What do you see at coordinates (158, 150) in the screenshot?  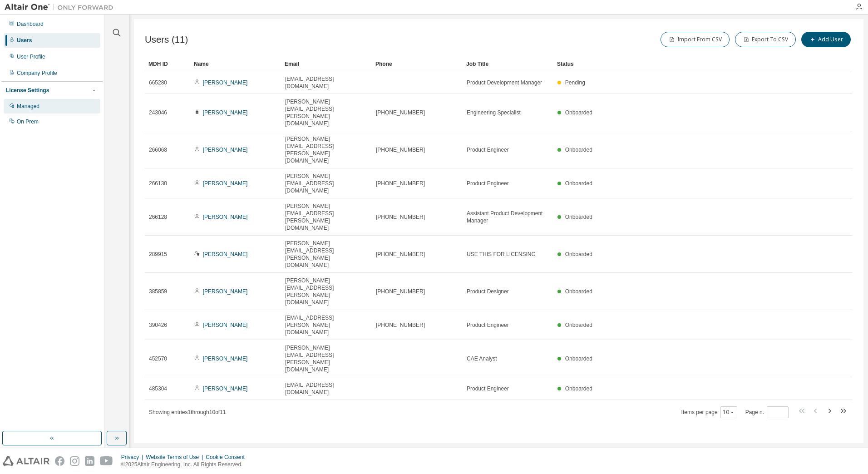 I see `span: 266068` at bounding box center [158, 150].